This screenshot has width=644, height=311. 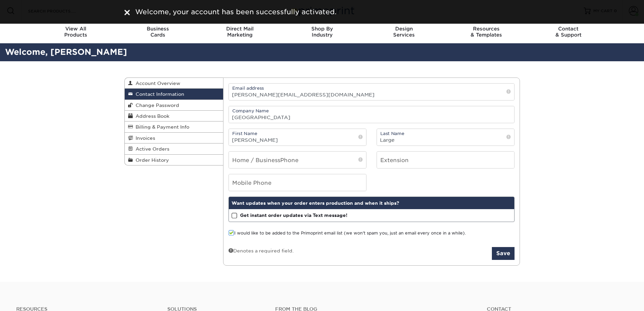 I want to click on span: View All, so click(x=76, y=29).